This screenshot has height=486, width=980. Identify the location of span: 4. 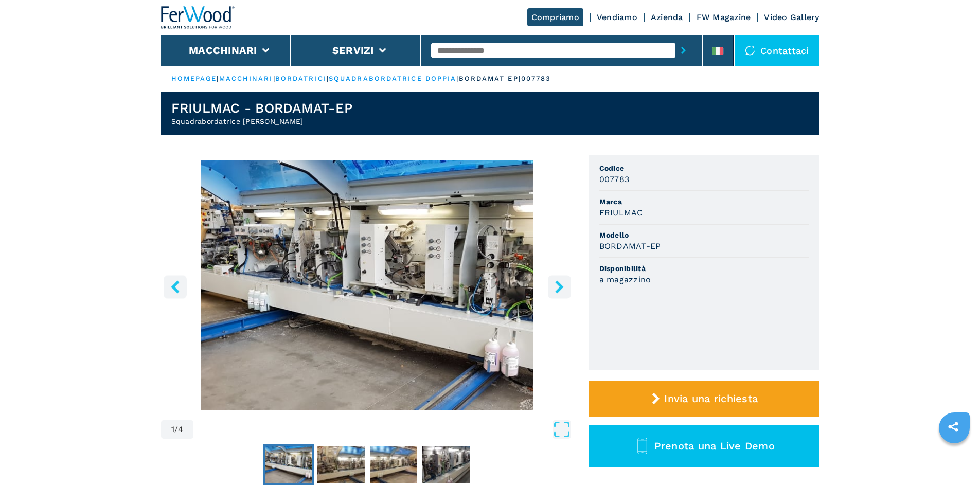
(181, 430).